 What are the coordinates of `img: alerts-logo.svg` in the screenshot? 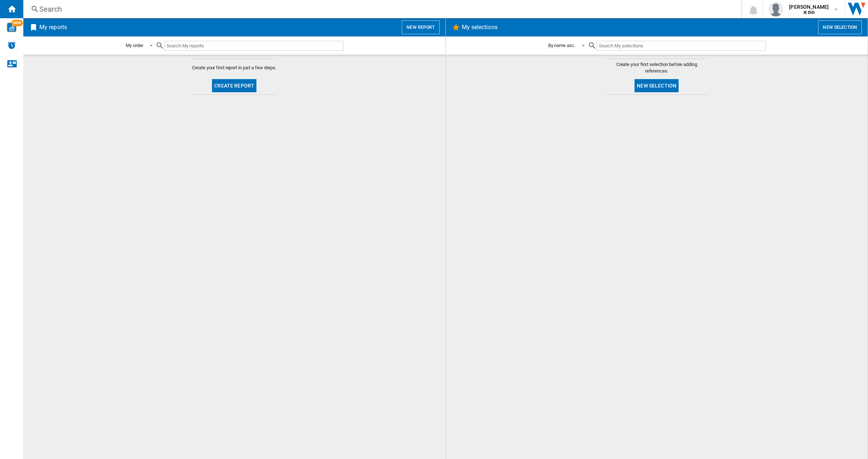 It's located at (12, 45).